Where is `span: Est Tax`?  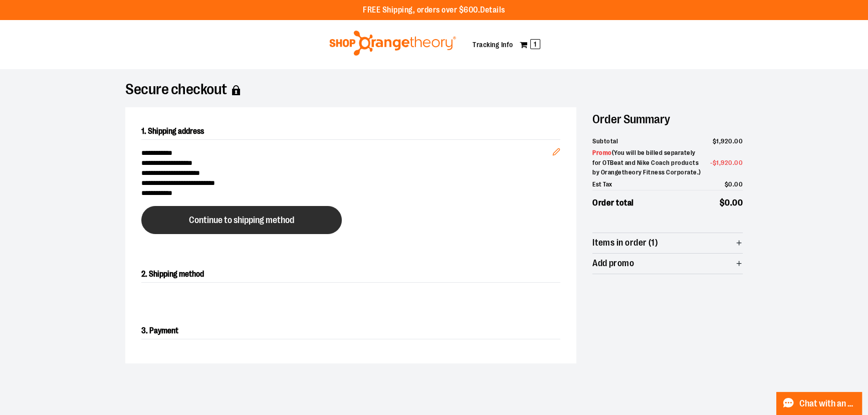 span: Est Tax is located at coordinates (602, 185).